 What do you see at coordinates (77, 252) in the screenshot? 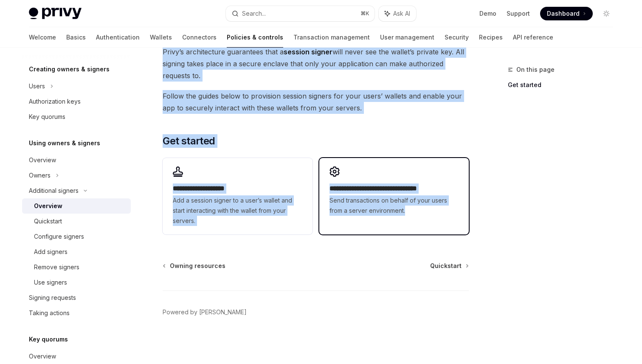
I see `a: Add signers` at bounding box center [77, 252].